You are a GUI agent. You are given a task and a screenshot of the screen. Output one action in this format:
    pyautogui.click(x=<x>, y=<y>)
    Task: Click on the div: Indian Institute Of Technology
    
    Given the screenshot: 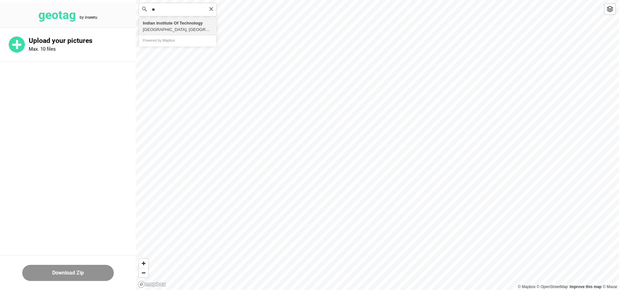 What is the action you would take?
    pyautogui.click(x=178, y=23)
    